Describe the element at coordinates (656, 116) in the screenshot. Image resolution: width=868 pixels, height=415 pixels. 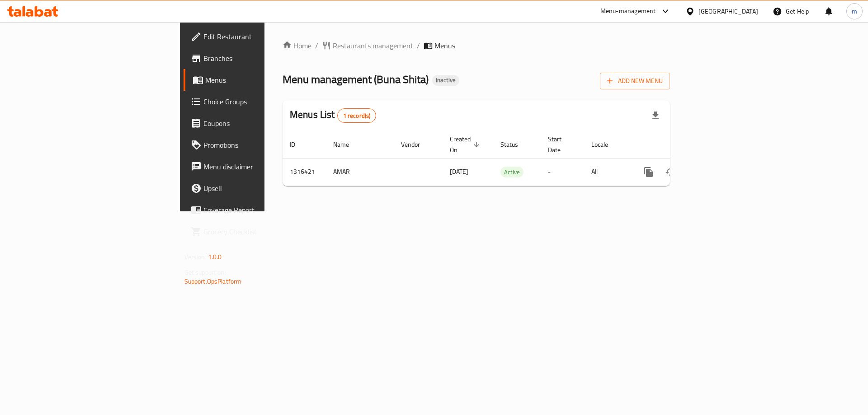
I see `div: Export file` at that location.